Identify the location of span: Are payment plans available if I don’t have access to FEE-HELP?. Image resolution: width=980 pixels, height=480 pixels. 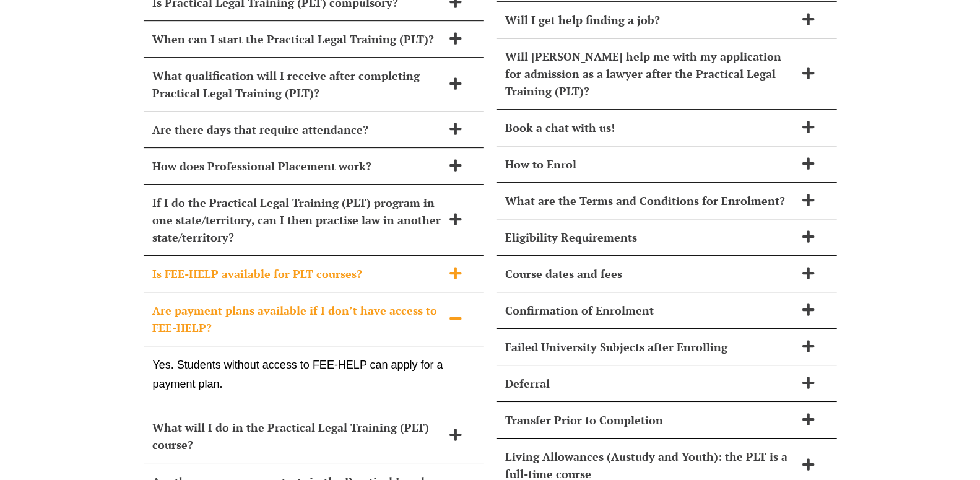
(298, 320).